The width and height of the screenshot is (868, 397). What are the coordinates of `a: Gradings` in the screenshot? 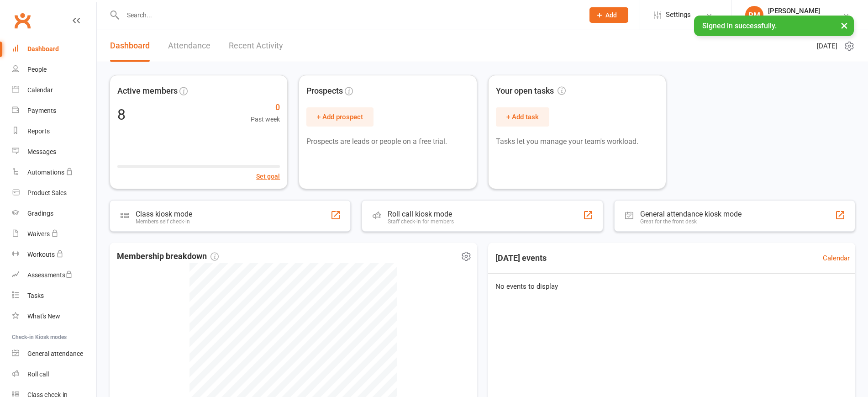 It's located at (54, 213).